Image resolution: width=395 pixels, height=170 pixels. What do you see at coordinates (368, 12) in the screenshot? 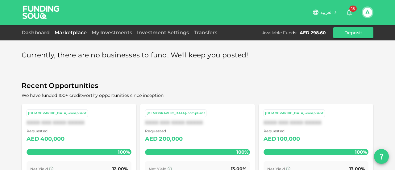
I see `button: A` at bounding box center [368, 12].